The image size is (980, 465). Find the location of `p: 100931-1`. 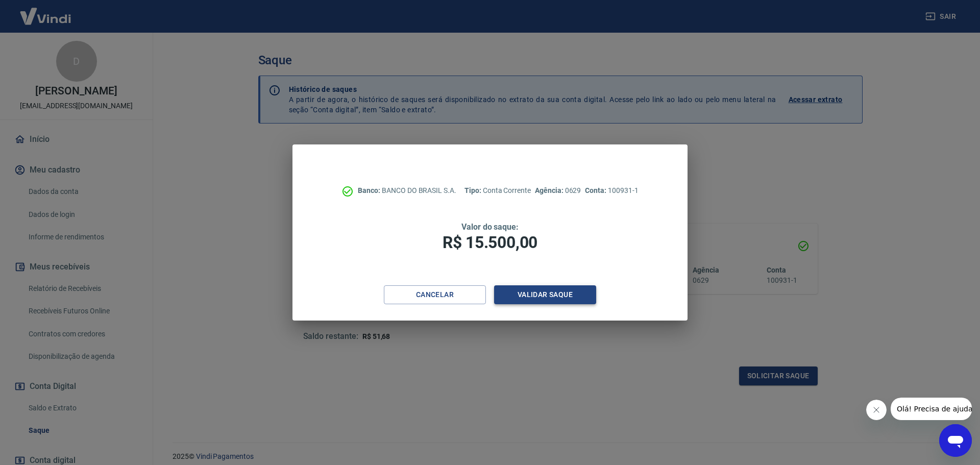

p: 100931-1 is located at coordinates (612, 190).